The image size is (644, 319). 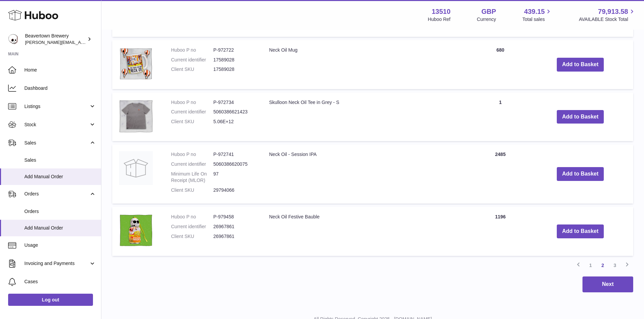 What do you see at coordinates (537, 19) in the screenshot?
I see `span: Total sales` at bounding box center [537, 19].